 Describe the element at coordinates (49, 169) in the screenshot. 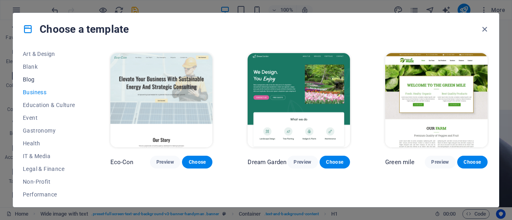

I see `button: Legal & Finance` at that location.